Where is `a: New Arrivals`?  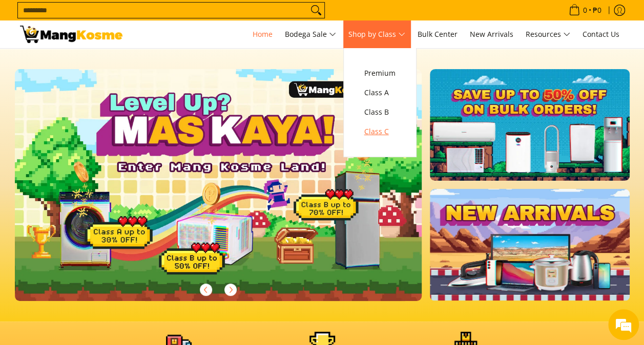
a: New Arrivals is located at coordinates (491, 34).